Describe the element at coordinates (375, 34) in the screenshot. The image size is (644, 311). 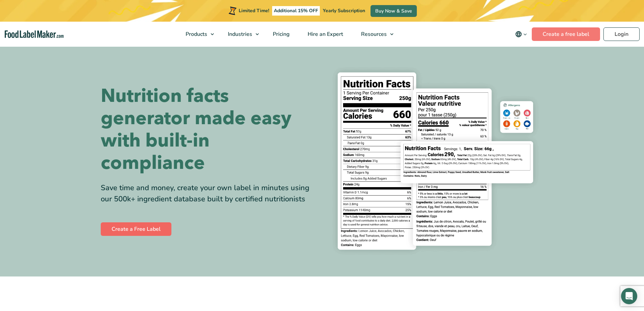
I see `a: Resources` at that location.